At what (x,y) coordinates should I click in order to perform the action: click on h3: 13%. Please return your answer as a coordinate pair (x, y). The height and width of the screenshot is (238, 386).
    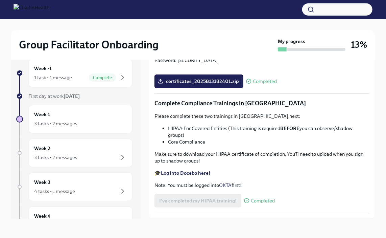
    Looking at the image, I should click on (359, 45).